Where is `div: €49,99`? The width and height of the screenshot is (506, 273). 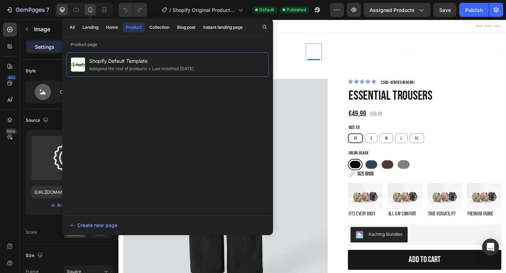
div: €49,99 is located at coordinates (260, 103).